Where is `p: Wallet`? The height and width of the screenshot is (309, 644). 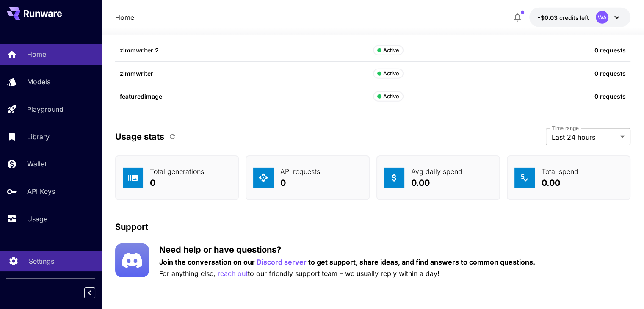
p: Wallet is located at coordinates (37, 164).